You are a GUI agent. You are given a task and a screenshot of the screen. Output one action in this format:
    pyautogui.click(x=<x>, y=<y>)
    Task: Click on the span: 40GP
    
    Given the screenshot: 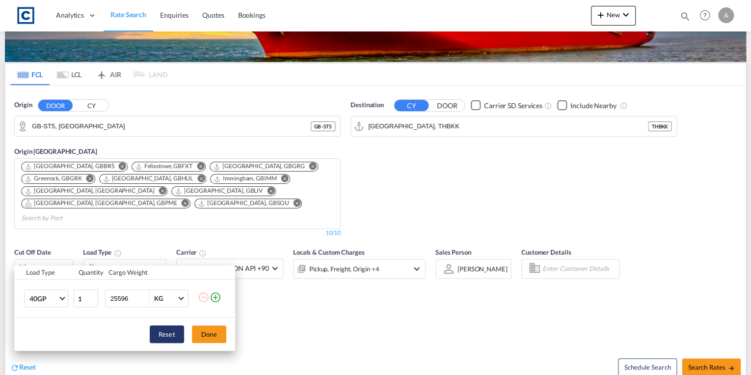 What is the action you would take?
    pyautogui.click(x=44, y=298)
    